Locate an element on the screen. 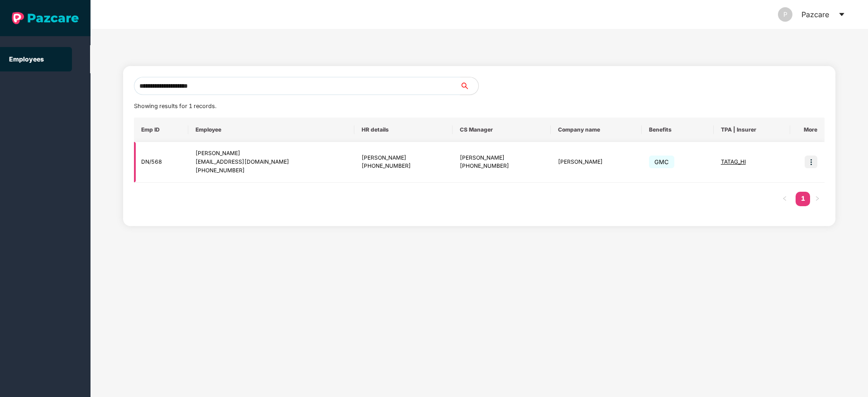 This screenshot has height=397, width=868. th: TPA | Insurer is located at coordinates (752, 130).